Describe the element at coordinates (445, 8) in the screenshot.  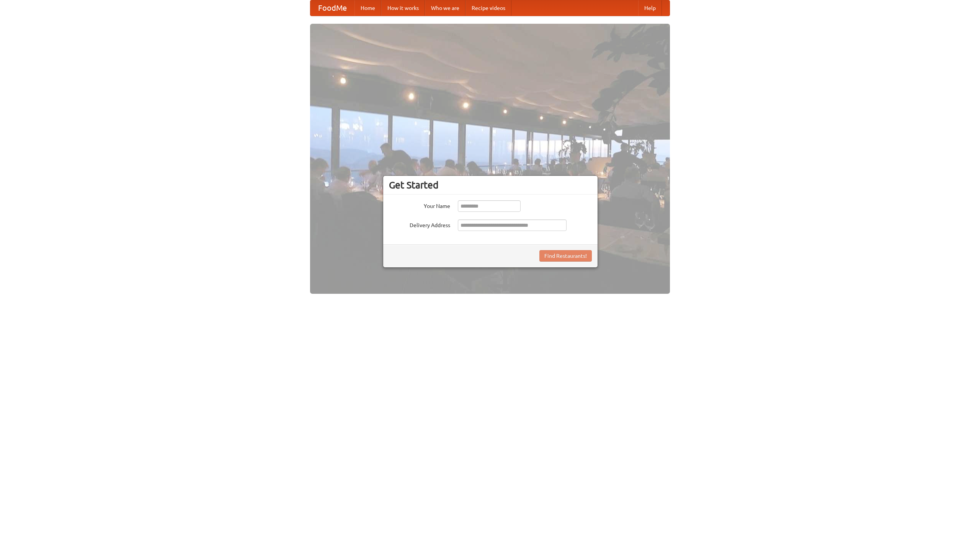
I see `a: Who we are` at that location.